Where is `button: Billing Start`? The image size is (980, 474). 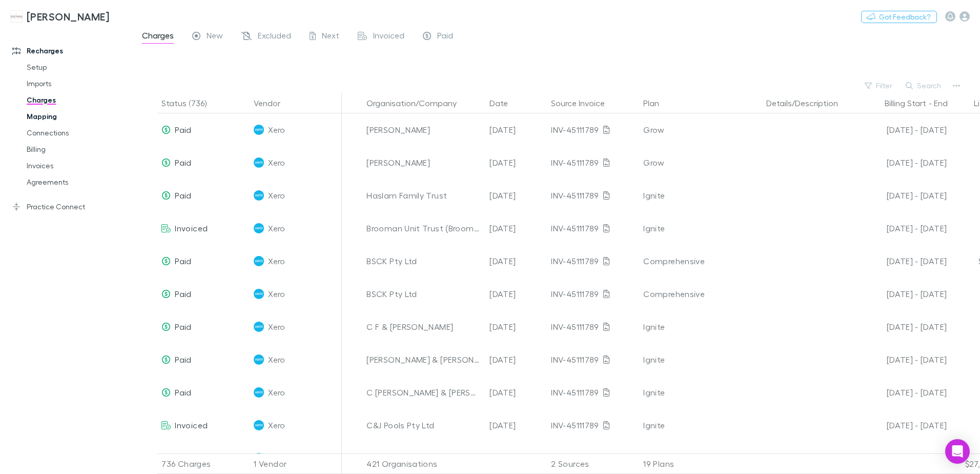 button: Billing Start is located at coordinates (905, 103).